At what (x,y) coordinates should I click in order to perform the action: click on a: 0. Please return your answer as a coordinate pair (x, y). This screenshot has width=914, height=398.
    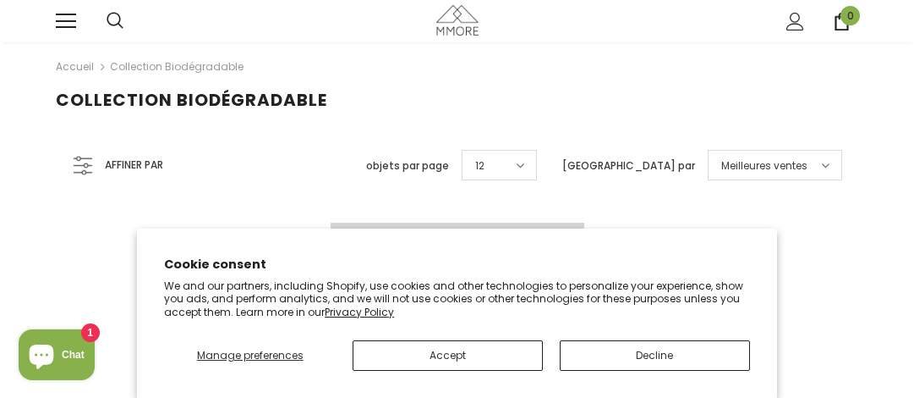
    Looking at the image, I should click on (842, 21).